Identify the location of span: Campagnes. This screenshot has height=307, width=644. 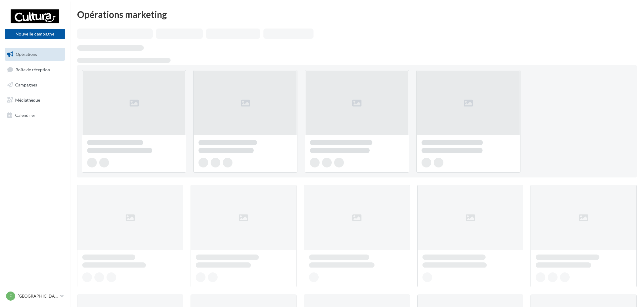
(26, 84).